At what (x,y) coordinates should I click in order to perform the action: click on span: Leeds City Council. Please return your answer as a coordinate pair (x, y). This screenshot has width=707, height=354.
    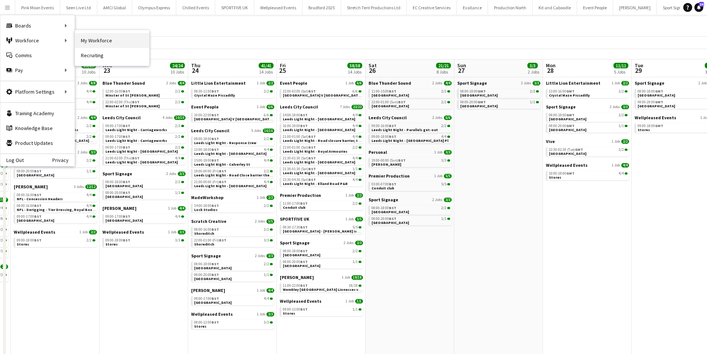
    Looking at the image, I should click on (388, 117).